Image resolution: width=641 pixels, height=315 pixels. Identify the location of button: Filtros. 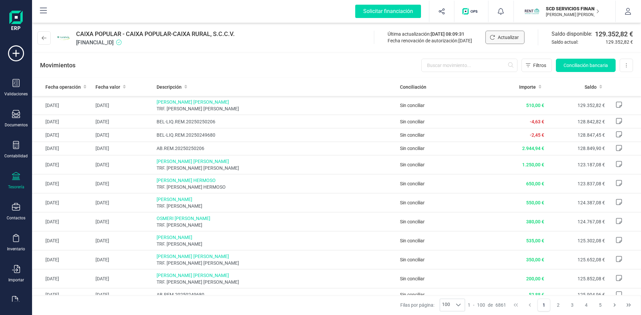
(536, 65).